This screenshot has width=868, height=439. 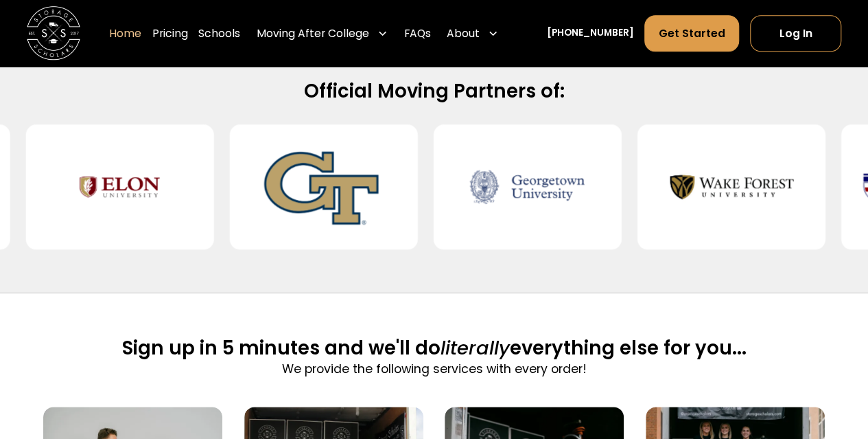 What do you see at coordinates (219, 33) in the screenshot?
I see `a: Schools` at bounding box center [219, 33].